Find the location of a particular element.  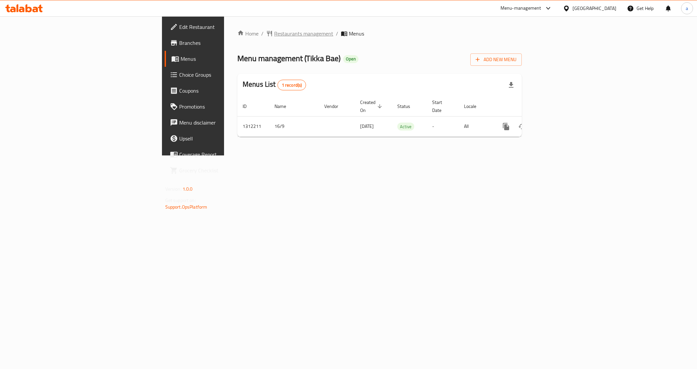

a: Menu disclaimer is located at coordinates (221, 122).